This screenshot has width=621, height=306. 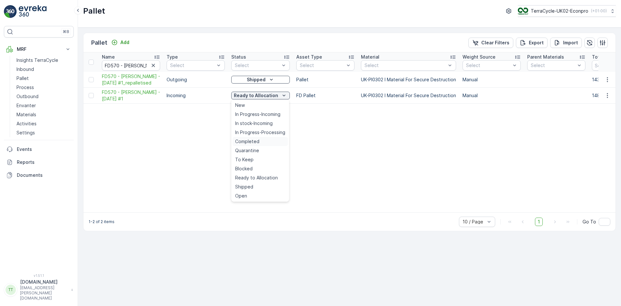 I want to click on button: Import, so click(x=566, y=43).